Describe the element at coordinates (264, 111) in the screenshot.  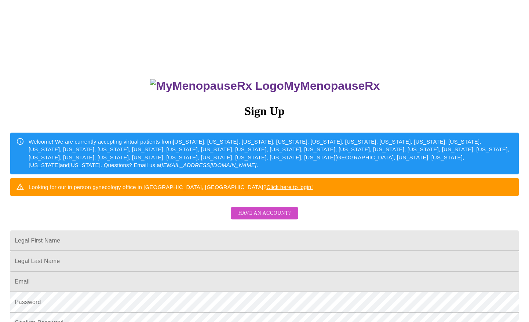
I see `h3: Sign Up` at that location.